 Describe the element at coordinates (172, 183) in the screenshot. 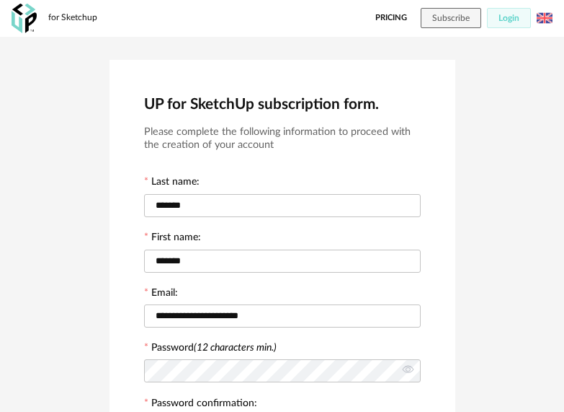

I see `label: Last name:` at that location.